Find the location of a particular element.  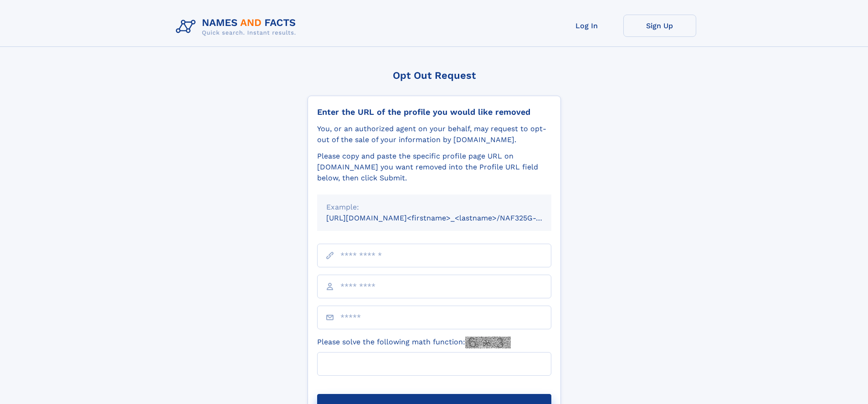

div: You, or an authorized agent on your behalf, may request to opt-out of the sale of your informatio... is located at coordinates (434, 135).